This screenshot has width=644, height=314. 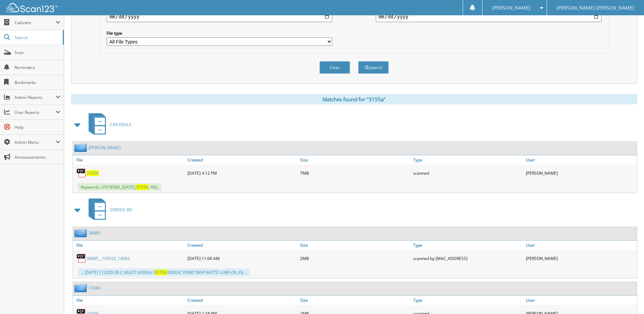 What do you see at coordinates (334, 67) in the screenshot?
I see `button: Clear` at bounding box center [334, 67].